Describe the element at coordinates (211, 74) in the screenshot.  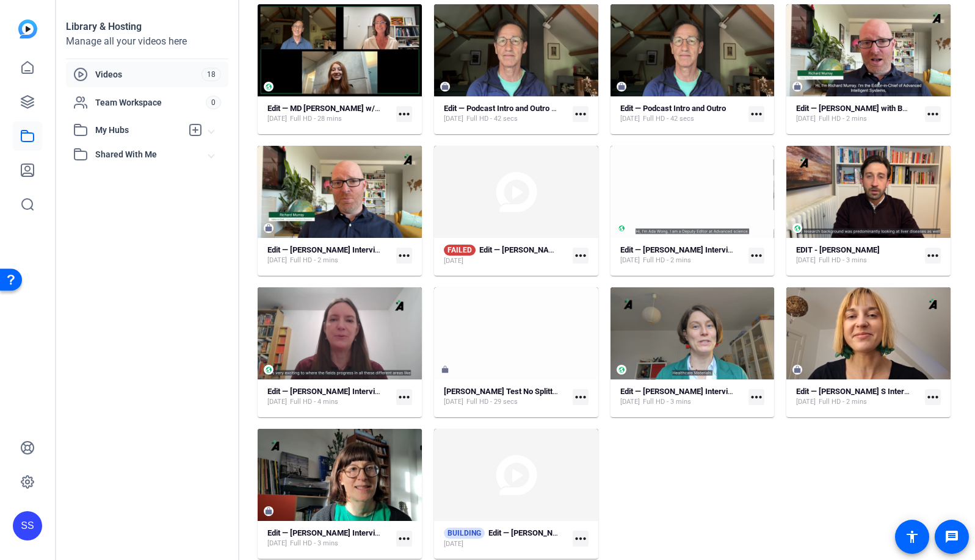
I see `span: 18` at that location.